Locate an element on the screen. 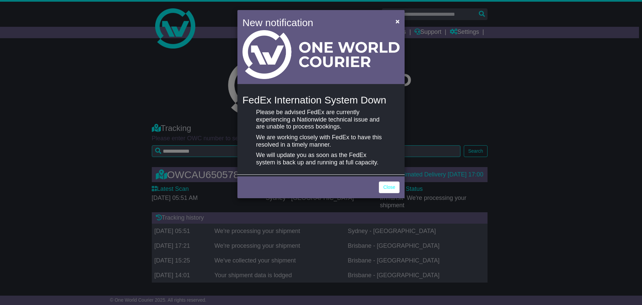 The width and height of the screenshot is (642, 305). a: Close is located at coordinates (389, 187).